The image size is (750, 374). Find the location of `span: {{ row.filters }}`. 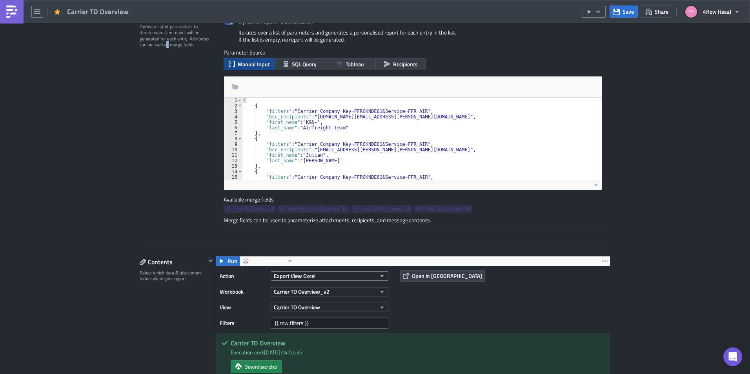

span: {{ row.filters }} is located at coordinates (250, 209).